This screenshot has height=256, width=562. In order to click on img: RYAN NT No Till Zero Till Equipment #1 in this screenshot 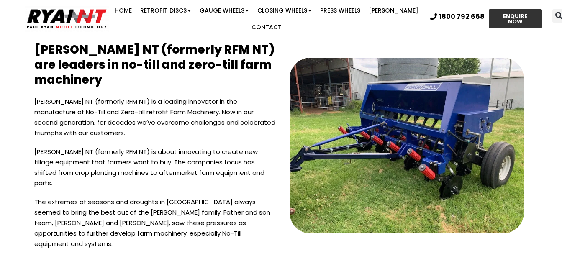, I will do `click(407, 146)`.